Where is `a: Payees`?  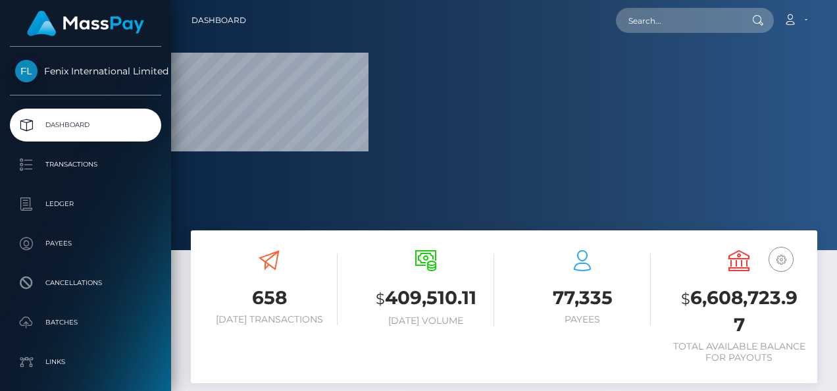 a: Payees is located at coordinates (86, 243).